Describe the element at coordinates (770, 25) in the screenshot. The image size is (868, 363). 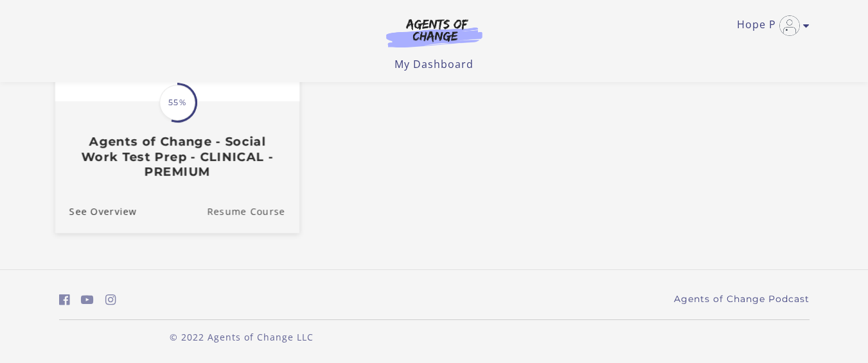
I see `a: Toggle menu` at that location.